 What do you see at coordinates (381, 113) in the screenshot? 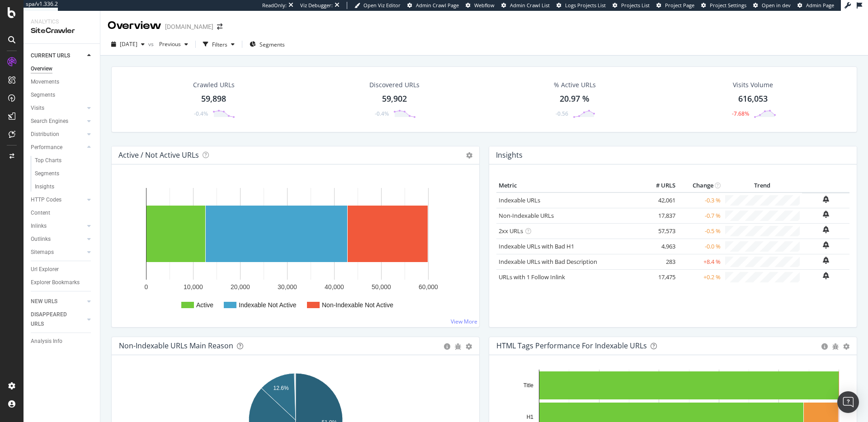
I see `div: -0.4%` at bounding box center [381, 113].